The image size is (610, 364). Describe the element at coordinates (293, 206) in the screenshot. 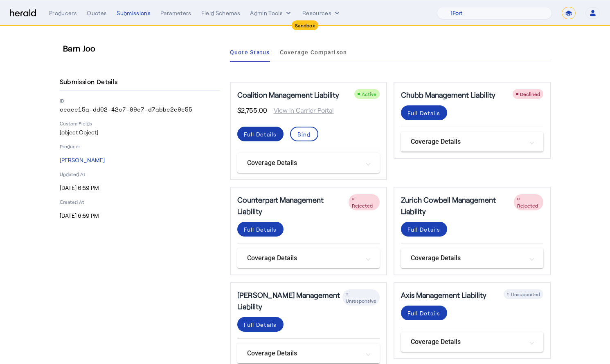

I see `h5: Counterpart Management Liability` at that location.